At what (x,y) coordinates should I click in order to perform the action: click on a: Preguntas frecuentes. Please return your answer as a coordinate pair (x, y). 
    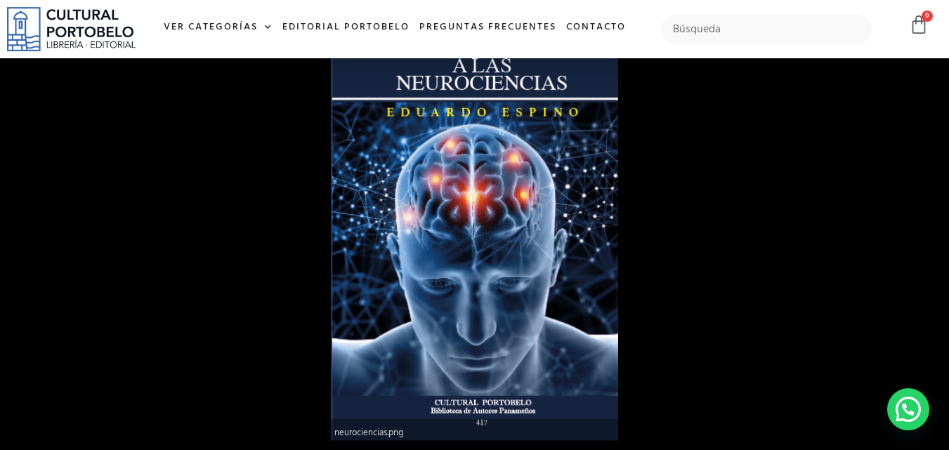
    Looking at the image, I should click on (487, 27).